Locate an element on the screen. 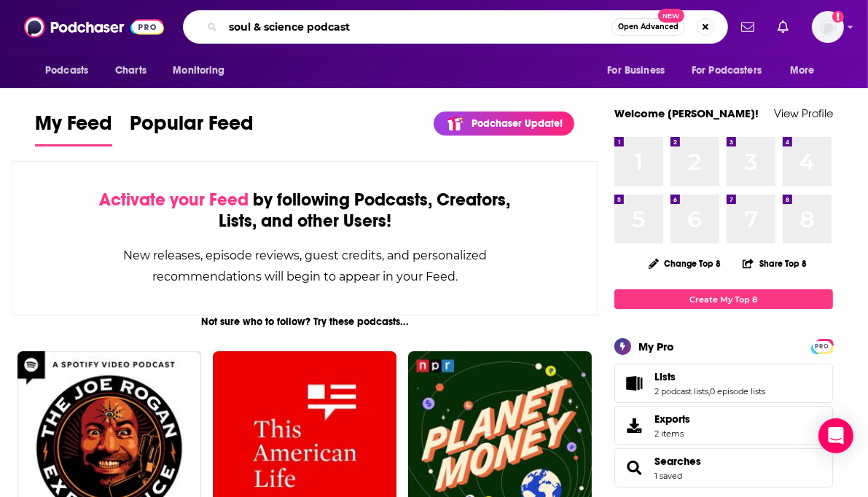  img: User Profile is located at coordinates (828, 27).